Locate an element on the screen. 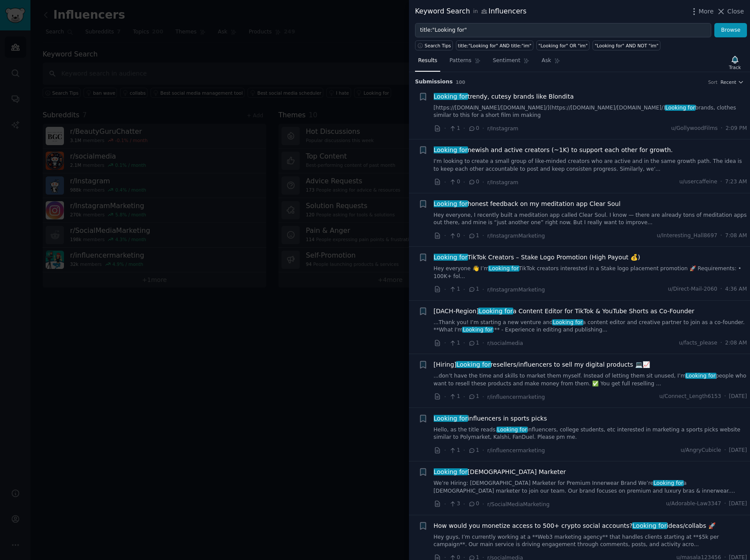  span: Submission s is located at coordinates (433, 83).